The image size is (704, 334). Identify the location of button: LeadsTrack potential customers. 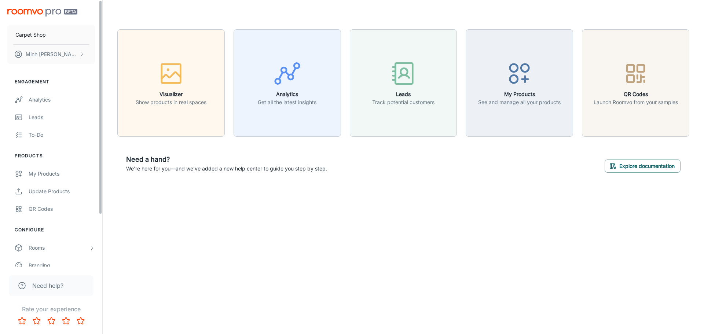
(403, 83).